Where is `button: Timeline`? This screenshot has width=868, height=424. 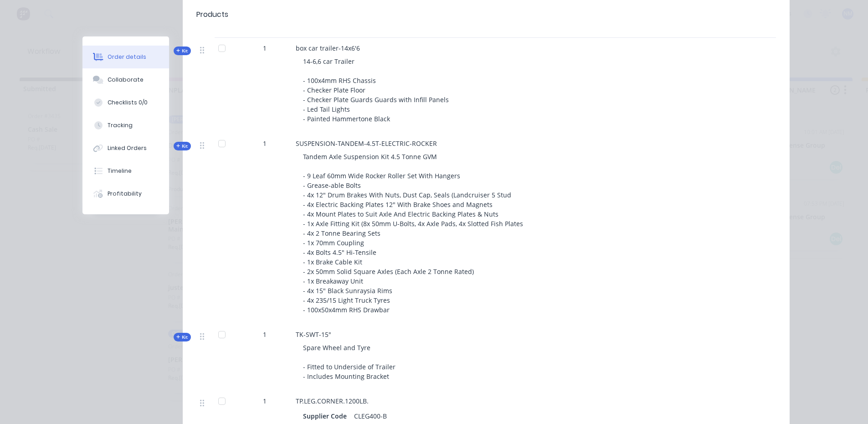
button: Timeline is located at coordinates (126, 171).